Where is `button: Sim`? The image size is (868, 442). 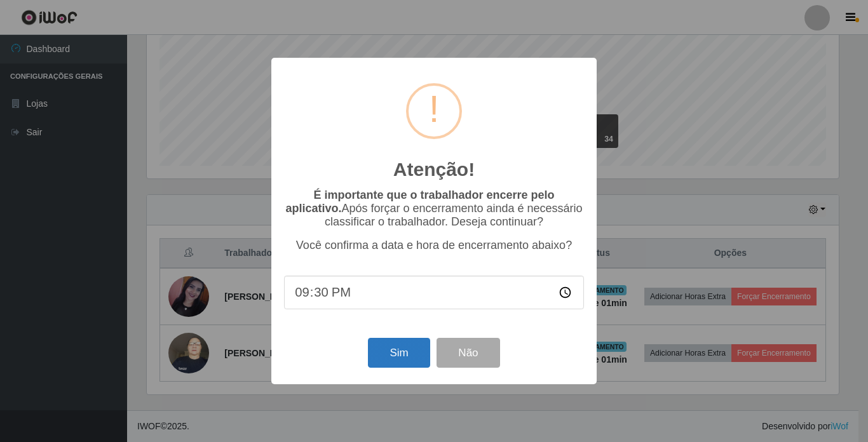 button: Sim is located at coordinates (399, 352).